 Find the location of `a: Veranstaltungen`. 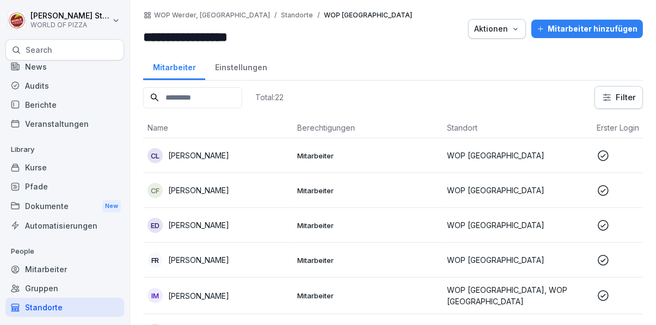

a: Veranstaltungen is located at coordinates (65, 124).